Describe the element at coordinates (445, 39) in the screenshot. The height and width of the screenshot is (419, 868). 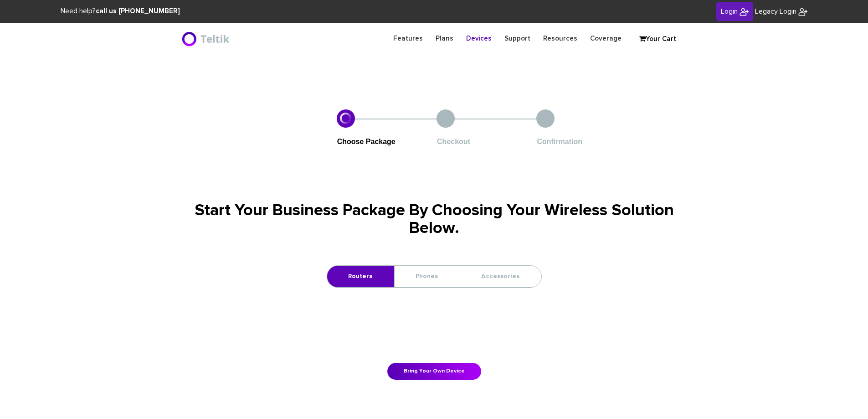
I see `a: Plans` at that location.